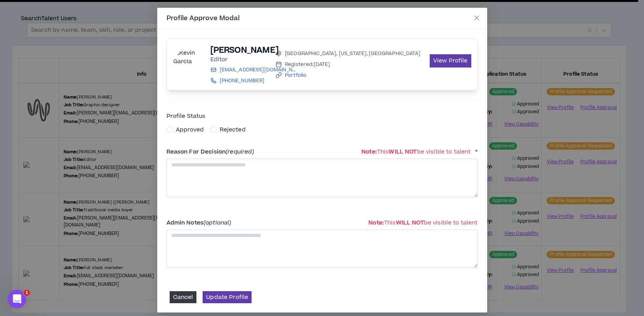  What do you see at coordinates (295, 75) in the screenshot?
I see `a: Portfolio` at bounding box center [295, 75].